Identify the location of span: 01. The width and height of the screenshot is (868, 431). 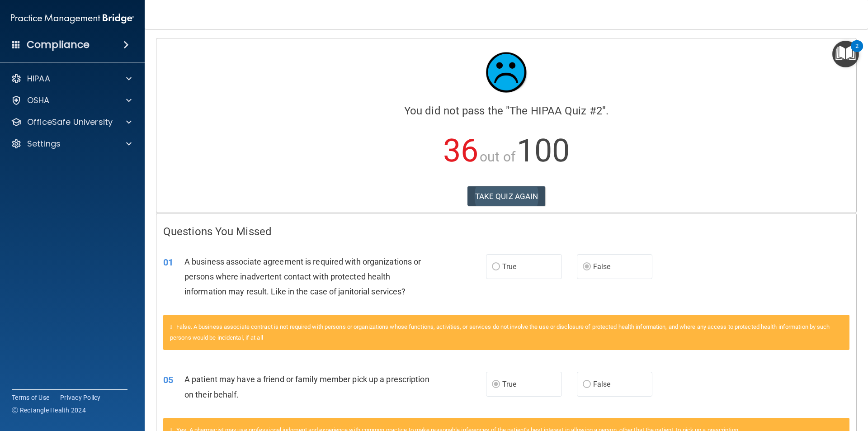
(168, 263).